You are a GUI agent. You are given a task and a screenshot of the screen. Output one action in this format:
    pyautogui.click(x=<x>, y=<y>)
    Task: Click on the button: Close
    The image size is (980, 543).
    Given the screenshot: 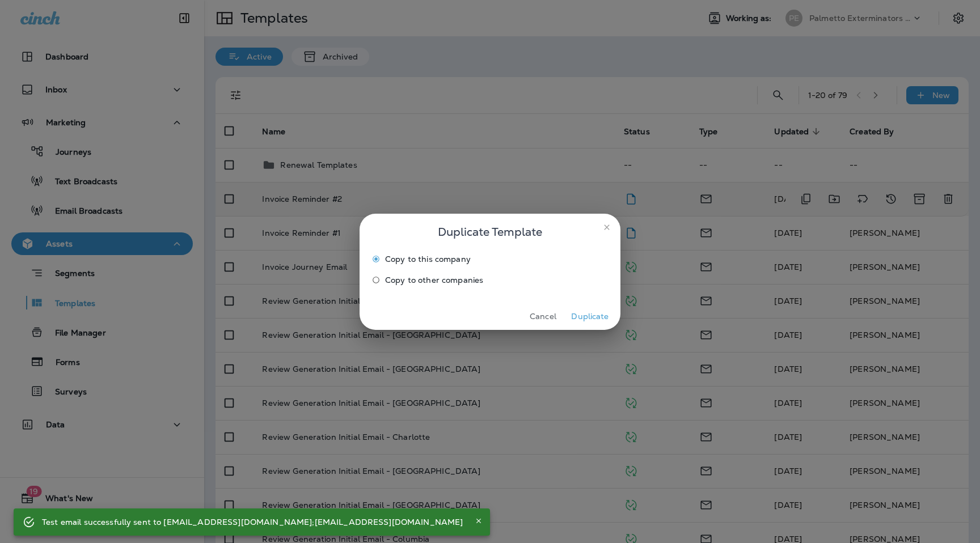 What is the action you would take?
    pyautogui.click(x=479, y=521)
    